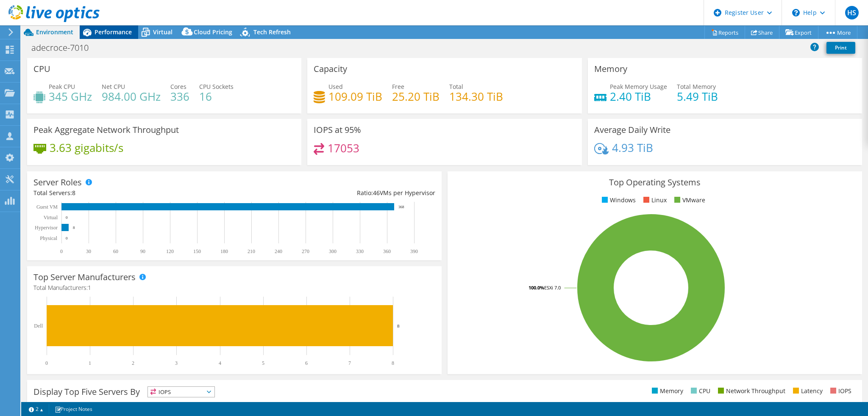 This screenshot has width=868, height=416. What do you see at coordinates (197, 252) in the screenshot?
I see `text: 150` at bounding box center [197, 252].